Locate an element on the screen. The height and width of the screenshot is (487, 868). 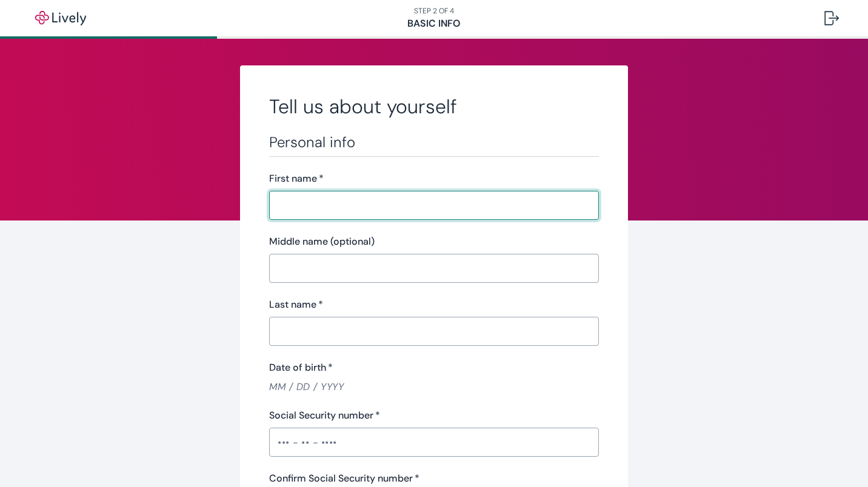
label: Last name is located at coordinates (296, 305).